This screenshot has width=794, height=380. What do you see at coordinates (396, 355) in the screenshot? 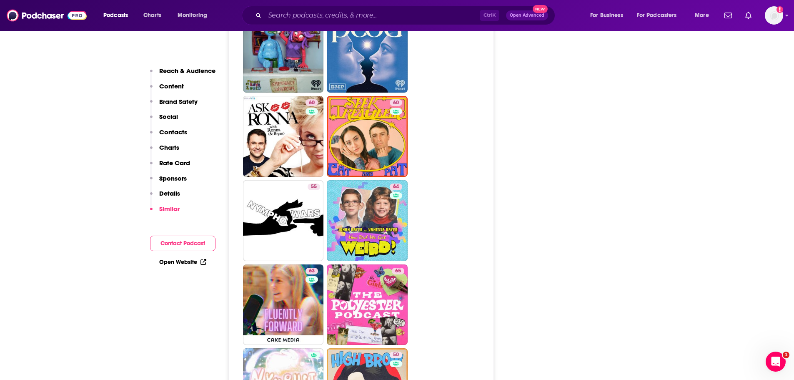
I see `span: 50` at bounding box center [396, 355].